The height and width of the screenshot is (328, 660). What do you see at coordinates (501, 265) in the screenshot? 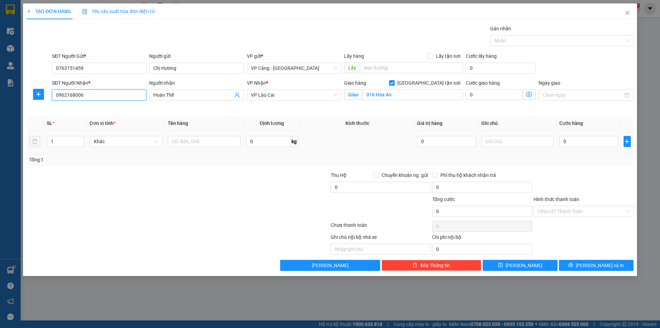
I see `span: save` at bounding box center [501, 265].